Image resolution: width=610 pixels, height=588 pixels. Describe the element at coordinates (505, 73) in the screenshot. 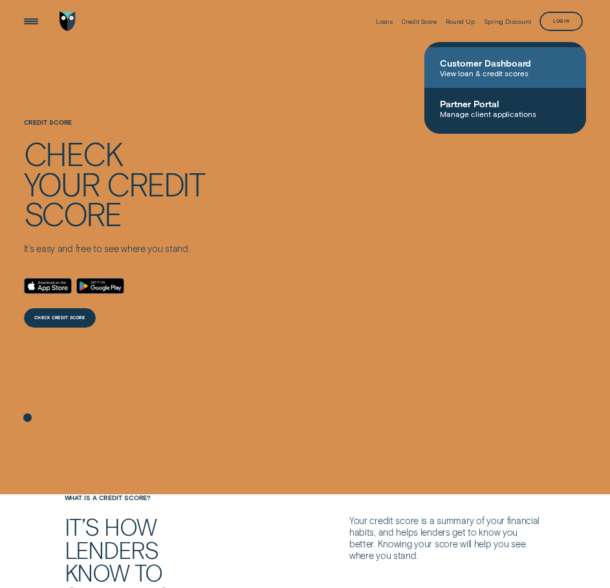

I see `span: View loan & credit scores` at that location.